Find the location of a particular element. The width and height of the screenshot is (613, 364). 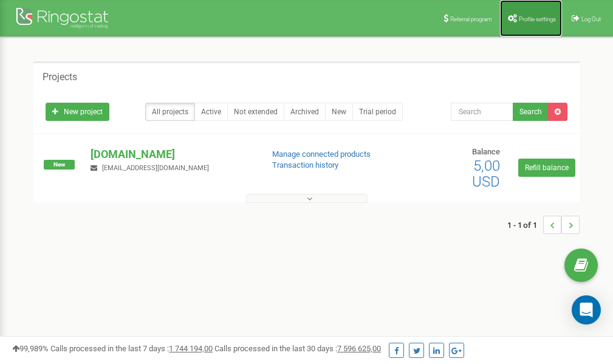

a: Refill balance is located at coordinates (547, 168).